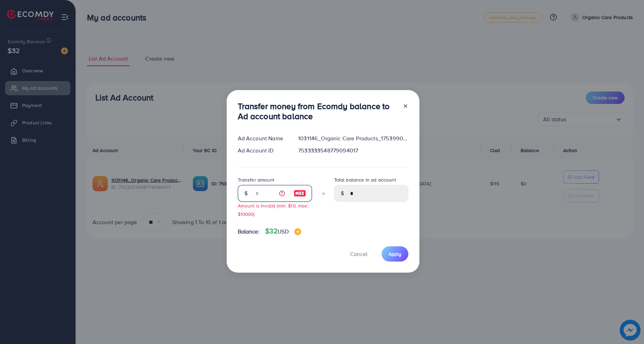 This screenshot has width=644, height=344. I want to click on div: 1031146_Organic Care Products_1753990938207, so click(353, 138).